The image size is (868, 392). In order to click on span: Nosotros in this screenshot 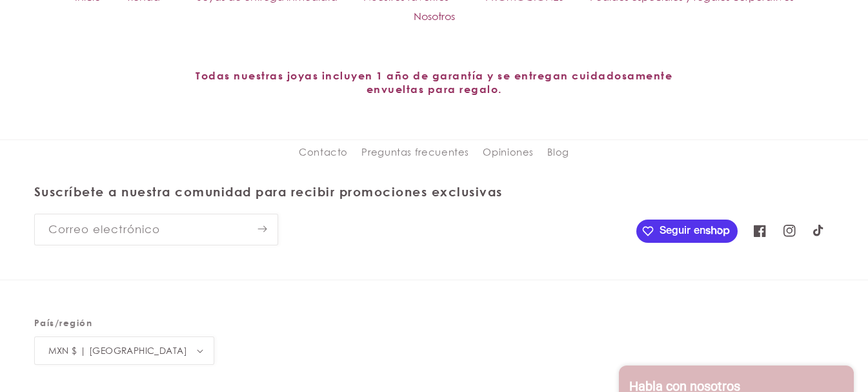, I will do `click(434, 16)`.